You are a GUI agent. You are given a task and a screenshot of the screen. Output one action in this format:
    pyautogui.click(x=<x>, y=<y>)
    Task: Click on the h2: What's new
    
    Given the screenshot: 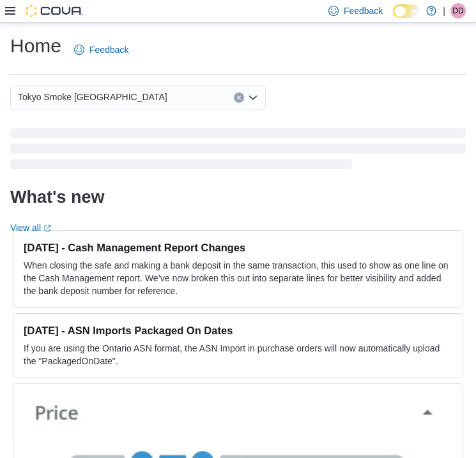 What is the action you would take?
    pyautogui.click(x=56, y=197)
    